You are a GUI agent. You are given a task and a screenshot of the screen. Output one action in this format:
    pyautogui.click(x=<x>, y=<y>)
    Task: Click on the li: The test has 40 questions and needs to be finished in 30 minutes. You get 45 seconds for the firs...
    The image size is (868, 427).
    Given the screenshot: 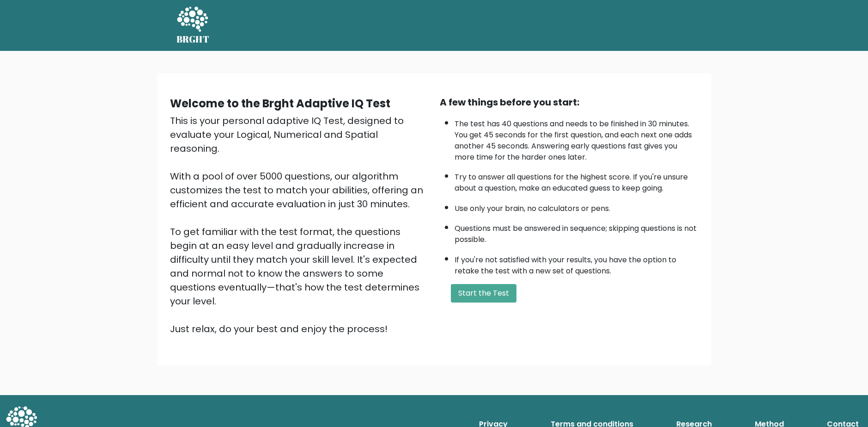 What is the action you would take?
    pyautogui.click(x=576, y=138)
    